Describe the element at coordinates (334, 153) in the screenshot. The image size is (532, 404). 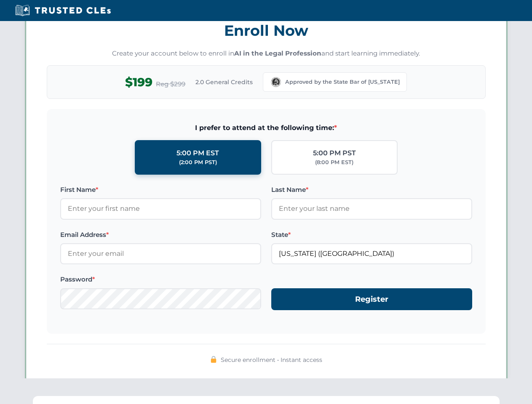
I see `div: 5:00 PM PST` at that location.